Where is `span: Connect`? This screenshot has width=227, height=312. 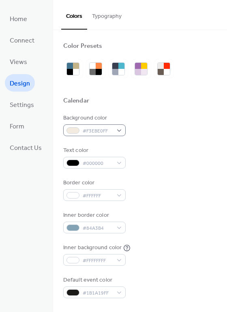 span: Connect is located at coordinates (22, 40).